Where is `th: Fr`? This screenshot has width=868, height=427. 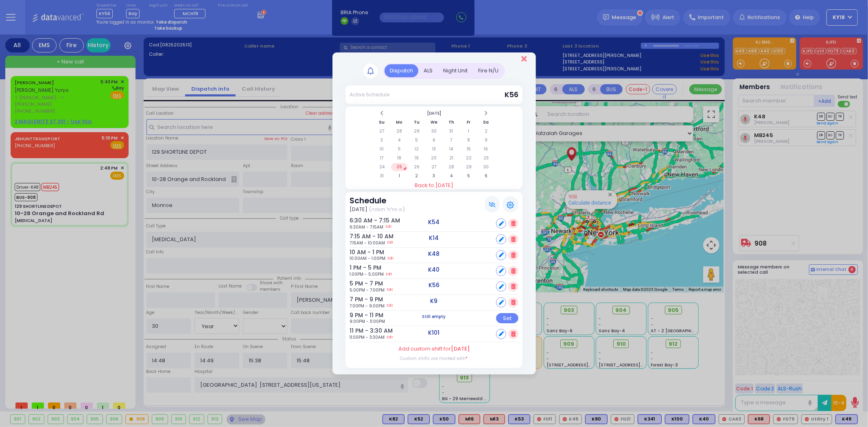 th: Fr is located at coordinates (468, 123).